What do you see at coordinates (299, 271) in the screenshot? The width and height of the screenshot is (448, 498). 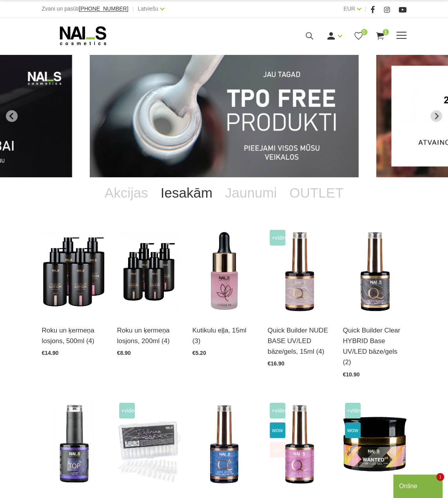 I see `a: Lieliskas noturības kamuflējošā bāze/gels, kas ir saudzīga pret dabīgo nagu un nebojā naga plātni...` at bounding box center [299, 271].